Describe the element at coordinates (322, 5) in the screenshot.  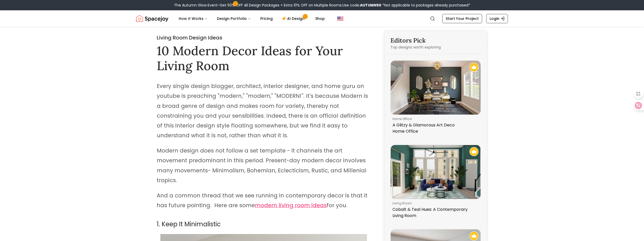
I see `div: The Autumn Glow Event-Get 50% OFF All Design Packages + Extra 10% OFF on Multiple Rooms.` at that location.